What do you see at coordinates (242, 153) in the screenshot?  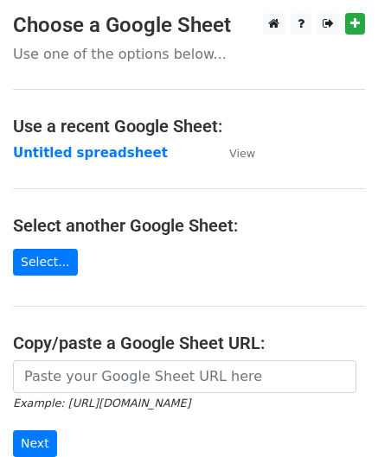 I see `small: View` at bounding box center [242, 153].